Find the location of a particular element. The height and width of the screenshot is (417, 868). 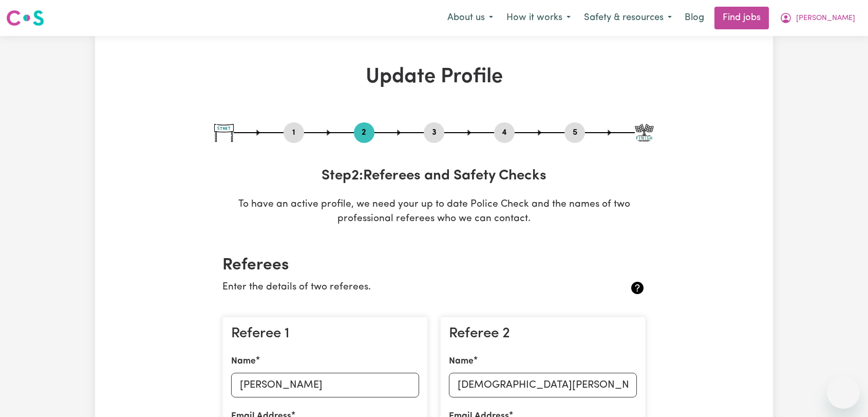

h3: Referee 1 is located at coordinates (325, 334).